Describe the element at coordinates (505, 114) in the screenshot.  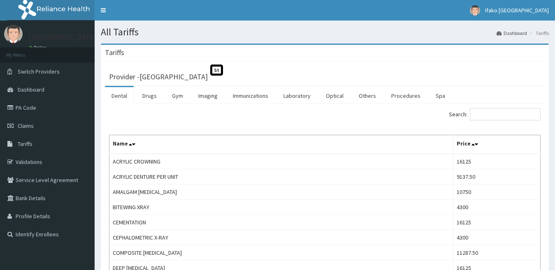
I see `input: Search:` at that location.